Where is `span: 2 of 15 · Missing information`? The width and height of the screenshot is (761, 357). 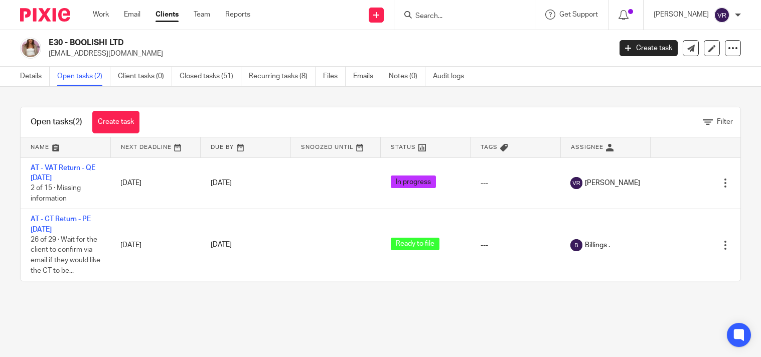 span: 2 of 15 · Missing information is located at coordinates (56, 193).